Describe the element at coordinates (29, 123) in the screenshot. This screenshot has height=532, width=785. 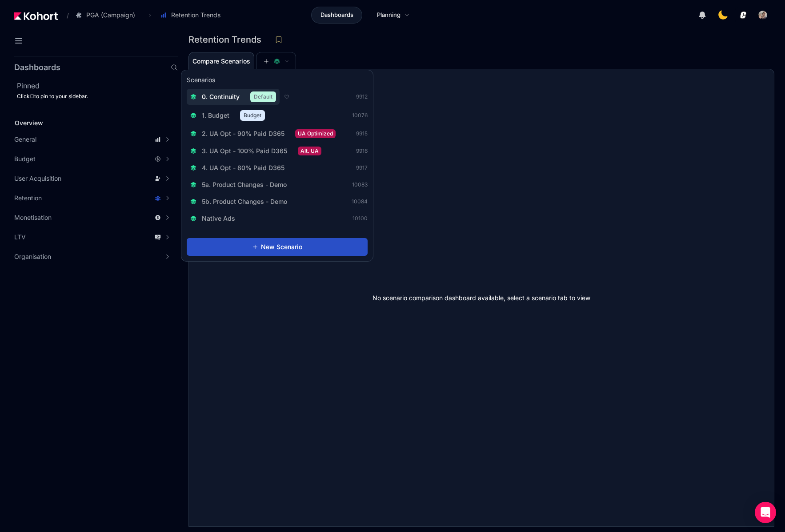
I see `span: Overview` at that location.